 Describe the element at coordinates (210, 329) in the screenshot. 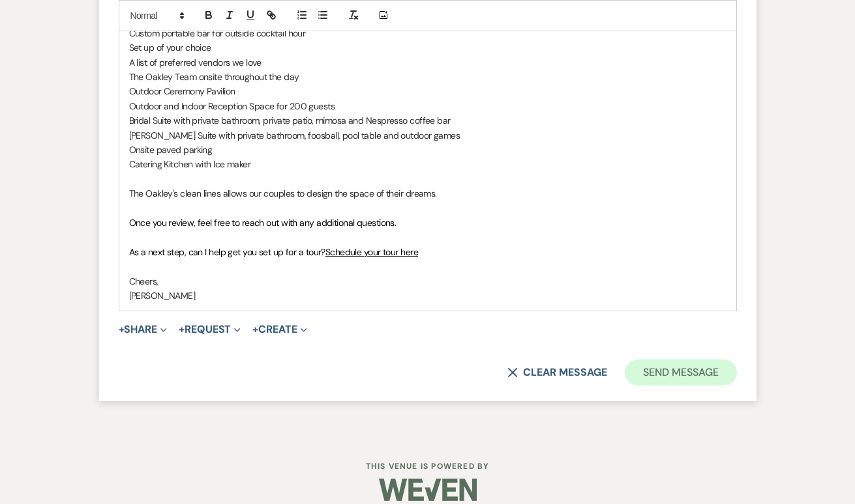

I see `button: Request` at that location.